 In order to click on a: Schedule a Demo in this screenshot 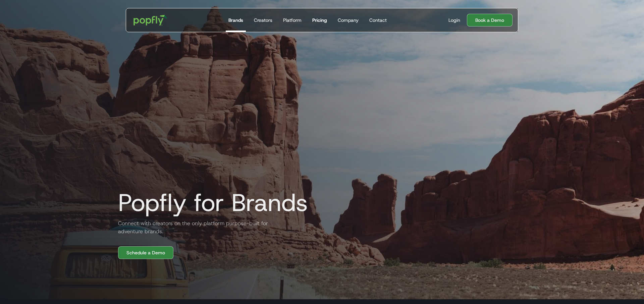, I will do `click(146, 253)`.